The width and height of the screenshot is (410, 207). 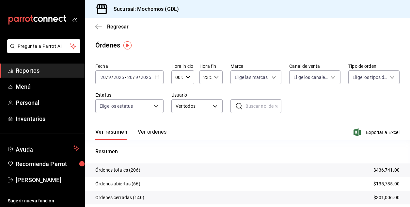 What do you see at coordinates (27, 70) in the screenshot?
I see `font: Reportes` at bounding box center [27, 70].